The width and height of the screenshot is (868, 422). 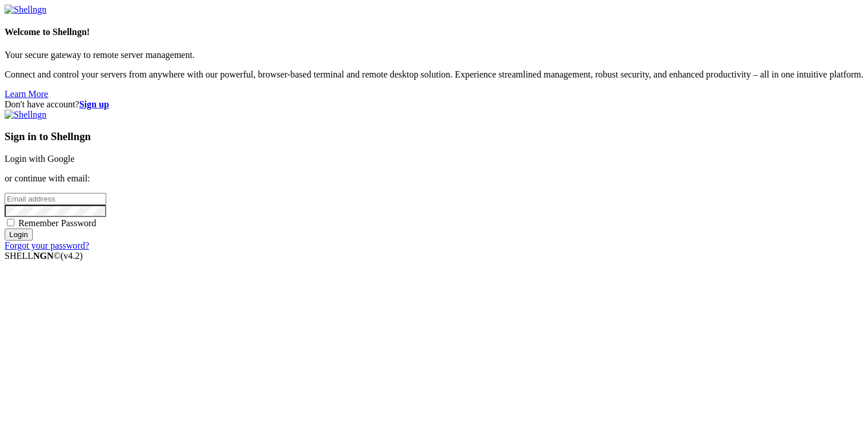 What do you see at coordinates (434, 75) in the screenshot?
I see `p: Connect and control your servers from anywhere with our powerful, browser-based terminal and remo...` at bounding box center [434, 75].